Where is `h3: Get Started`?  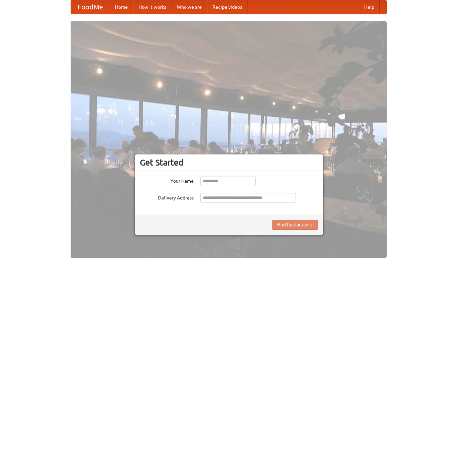
h3: Get Started is located at coordinates (229, 162).